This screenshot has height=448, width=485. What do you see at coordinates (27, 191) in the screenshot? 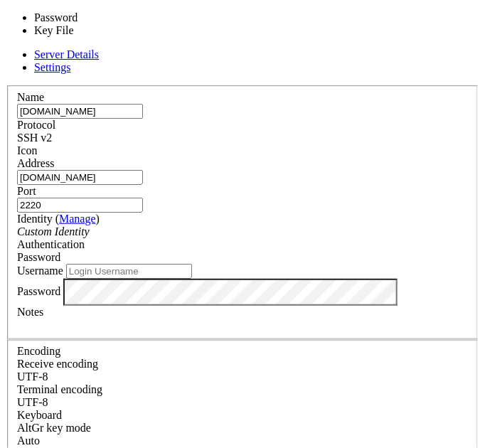
I see `label: Port` at bounding box center [27, 191].